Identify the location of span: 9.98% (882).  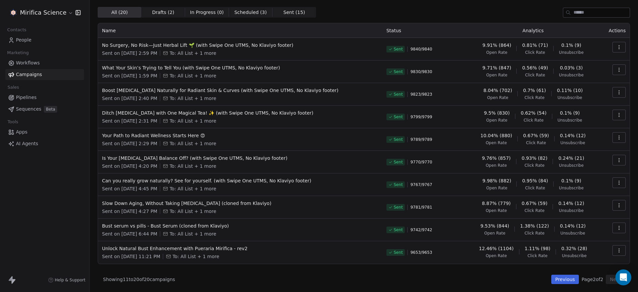
(497, 181).